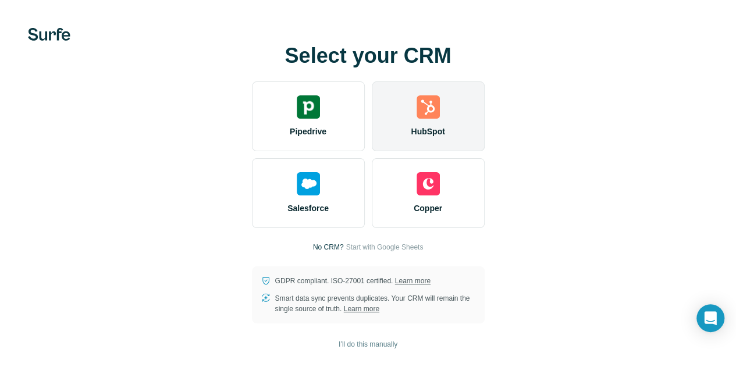  What do you see at coordinates (375, 304) in the screenshot?
I see `p: Smart data sync prevents duplicates. Your CRM will remain the single source of truth.` at bounding box center [375, 304].